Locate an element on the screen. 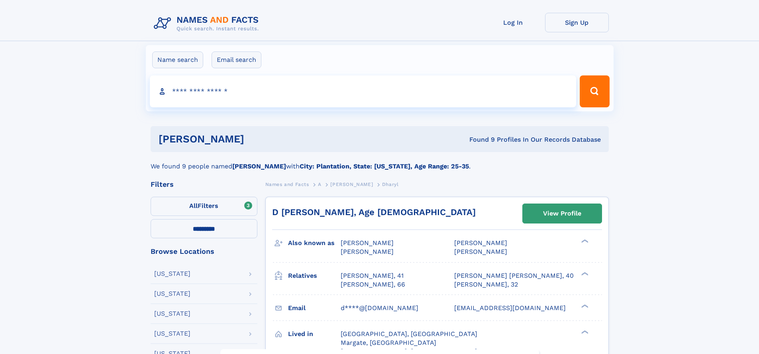  a: Log In is located at coordinates (513, 22).